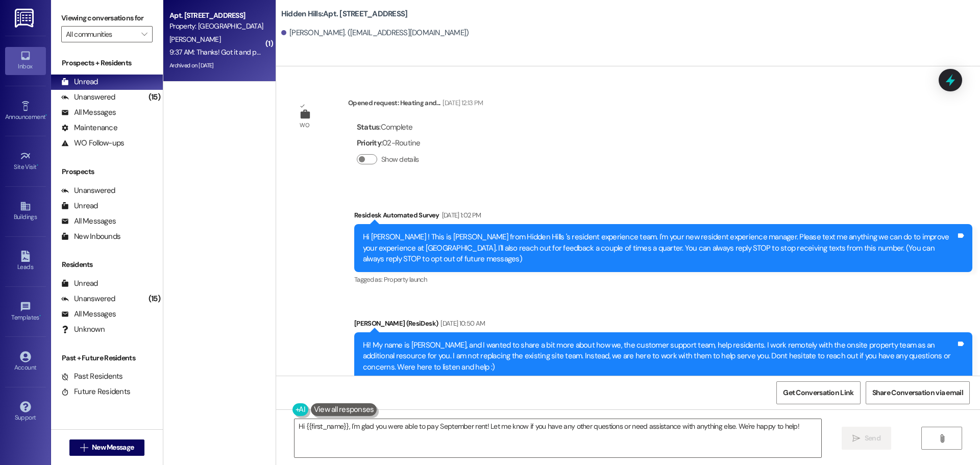  I want to click on span: Property launch, so click(406, 279).